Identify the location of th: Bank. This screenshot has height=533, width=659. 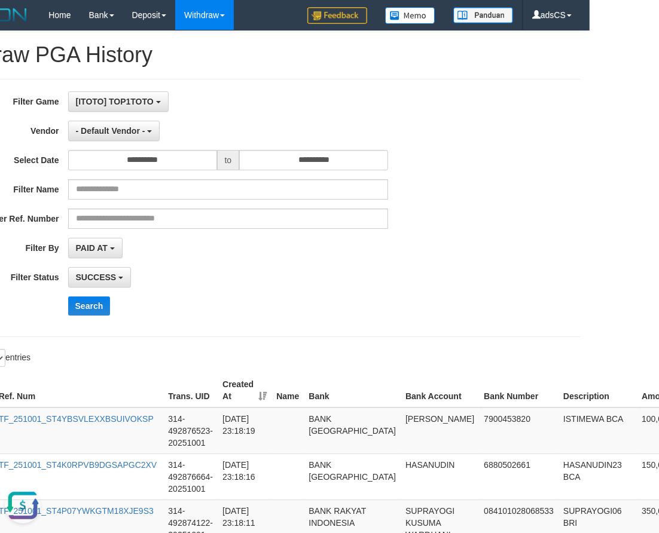
(352, 390).